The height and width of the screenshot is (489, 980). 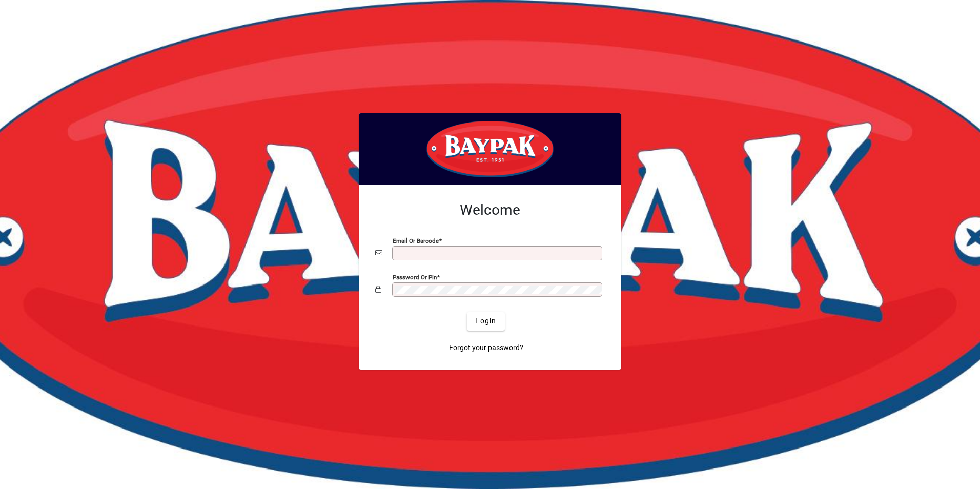 What do you see at coordinates (486, 347) in the screenshot?
I see `span: Forgot your password?` at bounding box center [486, 347].